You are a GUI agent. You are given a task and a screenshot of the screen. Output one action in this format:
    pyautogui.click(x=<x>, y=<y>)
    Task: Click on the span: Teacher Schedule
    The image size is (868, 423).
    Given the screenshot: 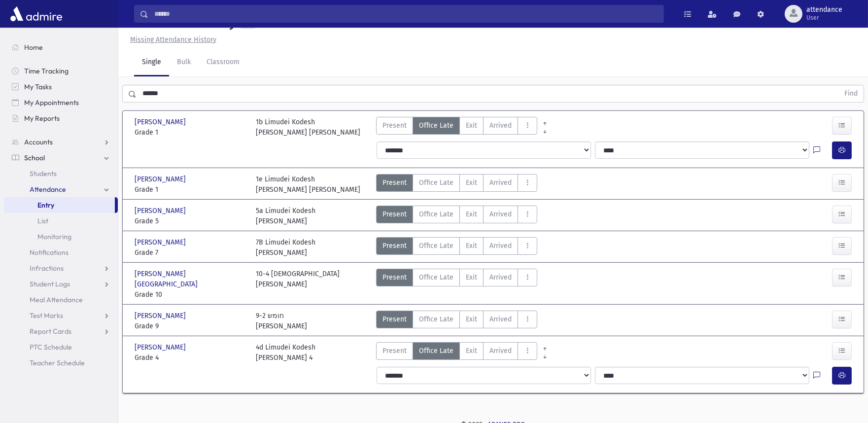 What is the action you would take?
    pyautogui.click(x=57, y=363)
    